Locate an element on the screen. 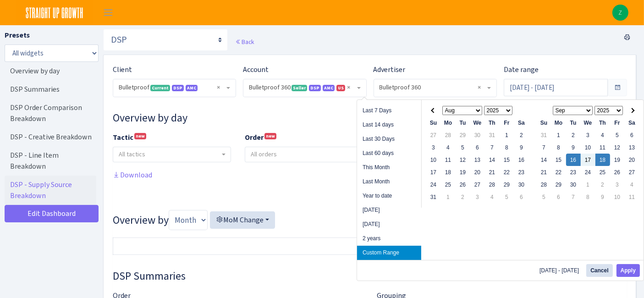  li: Last 7 Days is located at coordinates (389, 111).